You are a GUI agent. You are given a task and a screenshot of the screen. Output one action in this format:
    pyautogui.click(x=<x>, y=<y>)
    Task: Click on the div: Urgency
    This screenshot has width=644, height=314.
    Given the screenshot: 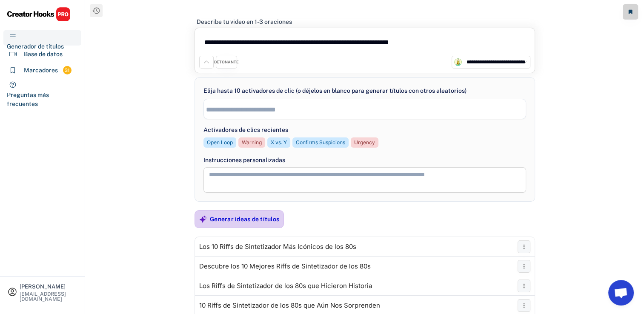 What is the action you would take?
    pyautogui.click(x=364, y=142)
    